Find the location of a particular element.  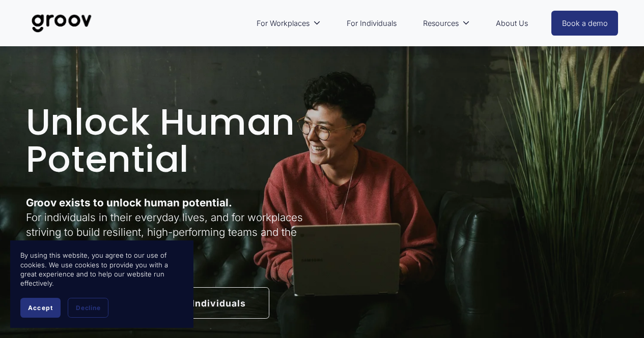

section: Cookie banner is located at coordinates (102, 284).